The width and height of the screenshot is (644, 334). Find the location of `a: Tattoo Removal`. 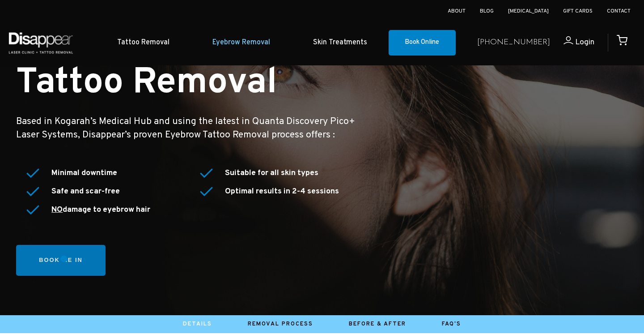

a: Tattoo Removal is located at coordinates (143, 42).